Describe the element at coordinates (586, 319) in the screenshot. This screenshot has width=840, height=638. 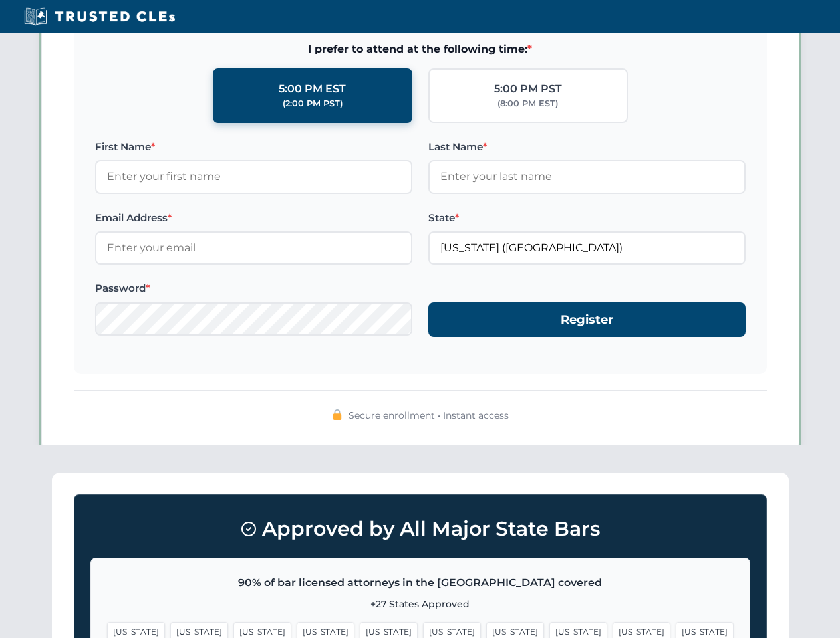
I see `button: Register` at that location.